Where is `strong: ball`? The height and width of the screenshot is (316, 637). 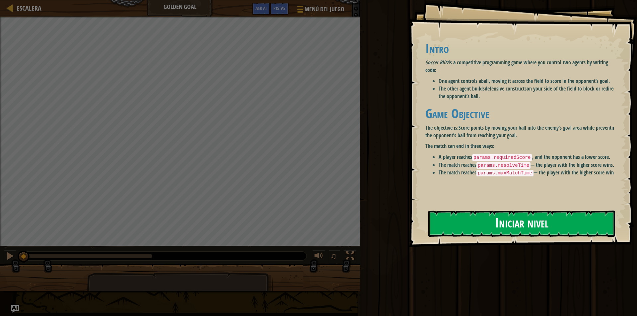
strong: ball is located at coordinates (485, 81).